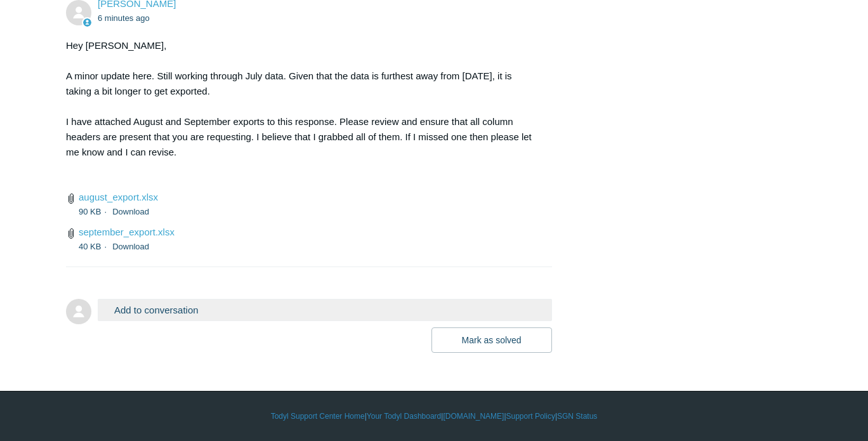  What do you see at coordinates (318, 417) in the screenshot?
I see `a: Todyl Support Center Home` at bounding box center [318, 417].